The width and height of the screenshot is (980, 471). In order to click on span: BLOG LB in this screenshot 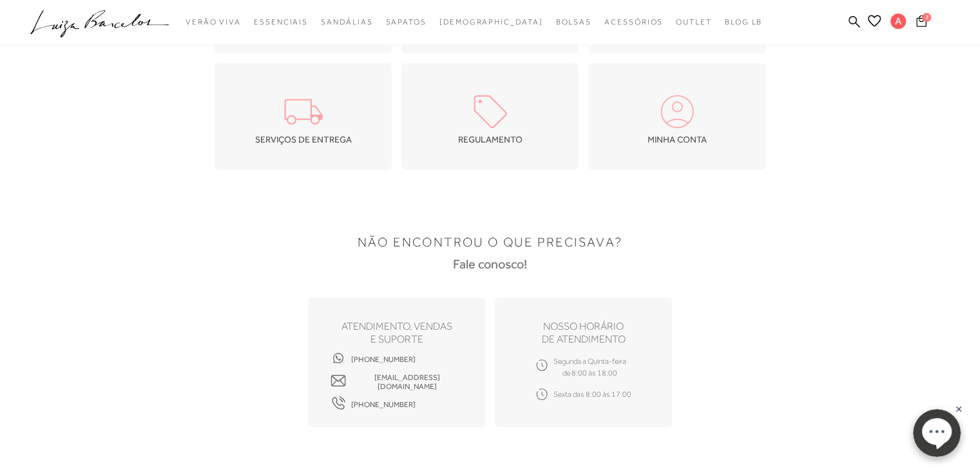, I will do `click(744, 22)`.